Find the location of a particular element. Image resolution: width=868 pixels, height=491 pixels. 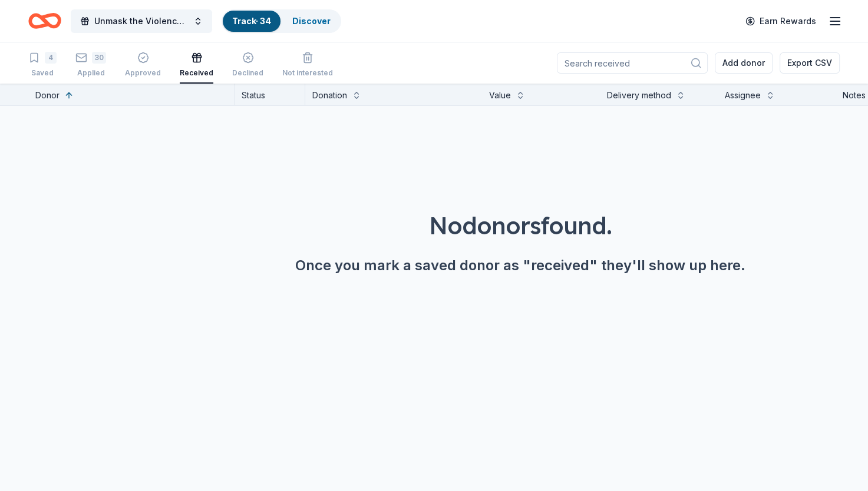

div: Donor is located at coordinates (47, 96).